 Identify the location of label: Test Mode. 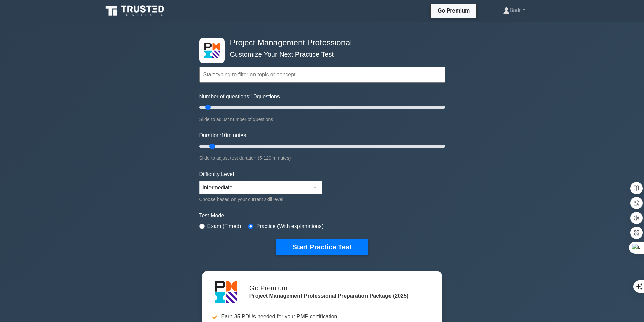
(322, 216).